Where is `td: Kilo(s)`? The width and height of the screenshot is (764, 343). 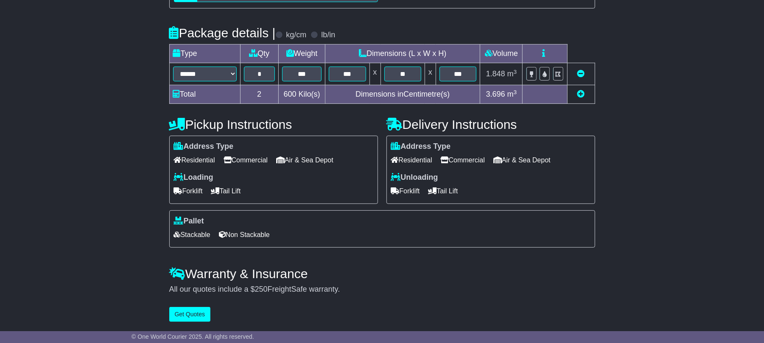 td: Kilo(s) is located at coordinates (302, 95).